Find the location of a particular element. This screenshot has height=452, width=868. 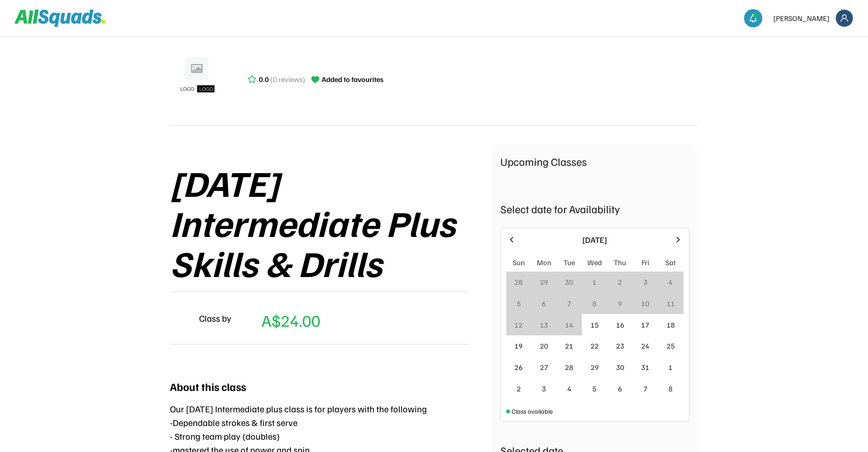

div: 0.0 is located at coordinates (264, 79).